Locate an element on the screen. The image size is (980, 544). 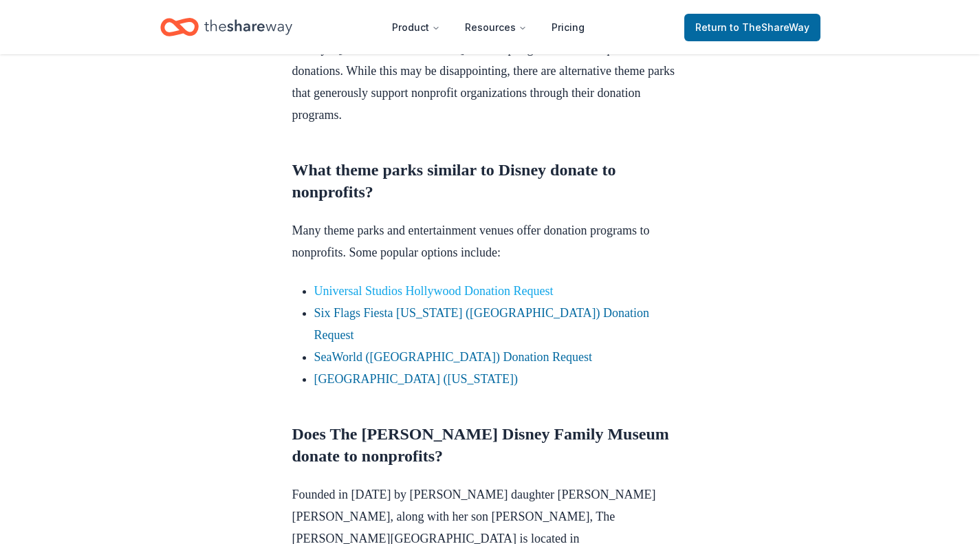
a: Returnto TheShareWay is located at coordinates (753, 28).